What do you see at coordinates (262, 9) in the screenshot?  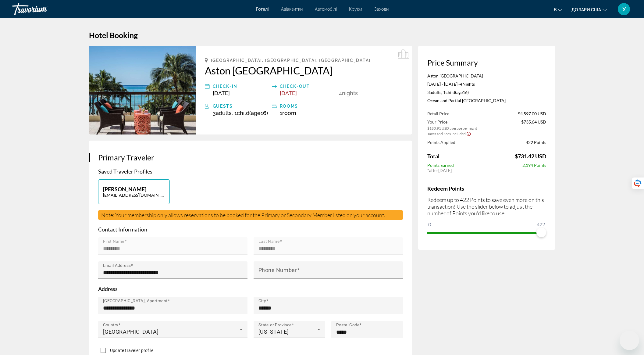 I see `a: Готелі` at bounding box center [262, 9].